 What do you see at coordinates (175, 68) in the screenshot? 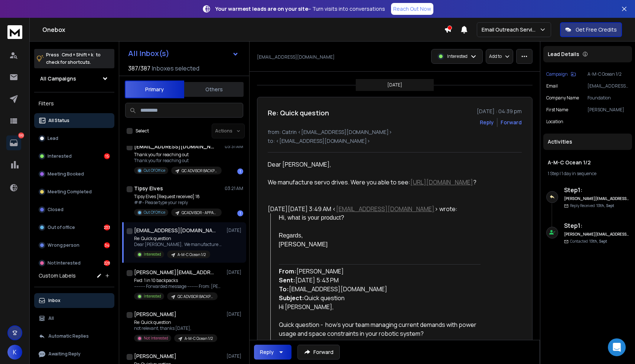
I see `h3: Inboxes selected` at bounding box center [175, 68].